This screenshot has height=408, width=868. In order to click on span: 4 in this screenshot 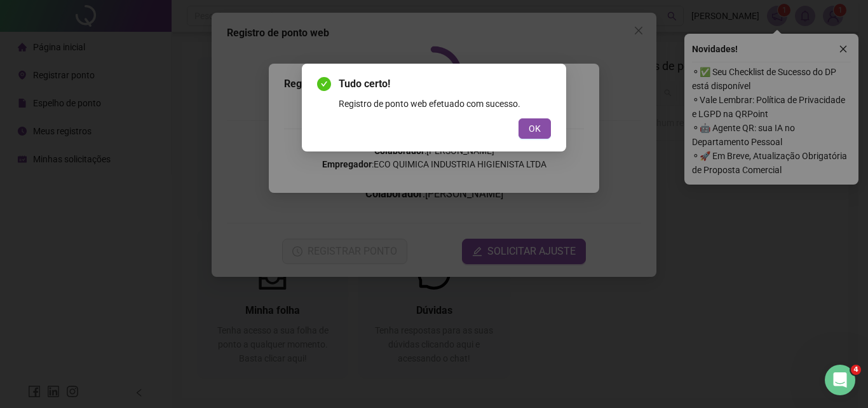, I will do `click(856, 370)`.